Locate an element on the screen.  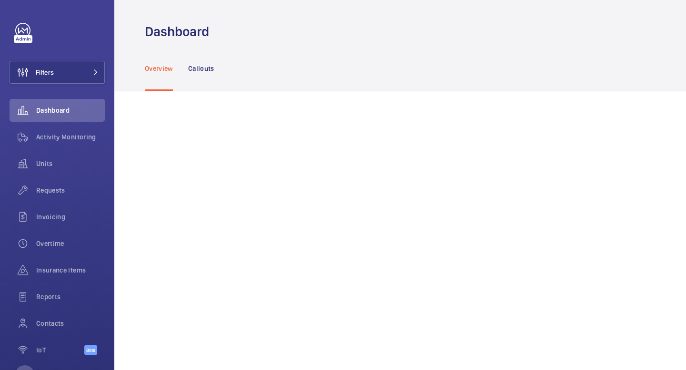
span: Beta is located at coordinates (90, 350).